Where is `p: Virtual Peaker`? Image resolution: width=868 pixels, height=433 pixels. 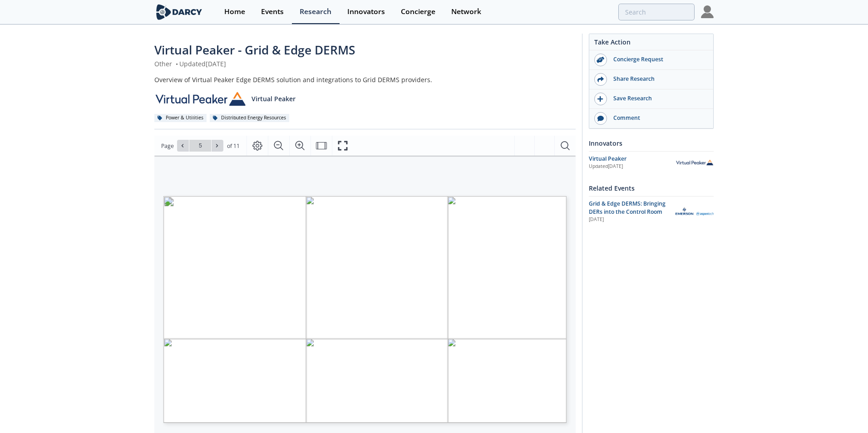
p: Virtual Peaker is located at coordinates (273, 98).